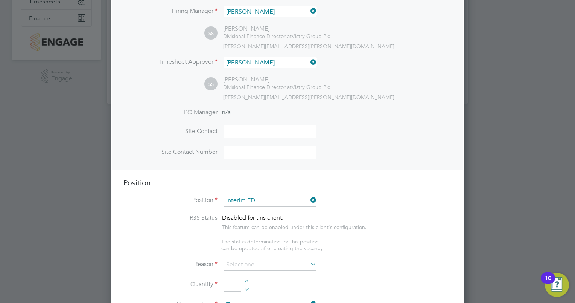 Image resolution: width=575 pixels, height=303 pixels. What do you see at coordinates (170, 131) in the screenshot?
I see `label: Site Contact` at bounding box center [170, 131].